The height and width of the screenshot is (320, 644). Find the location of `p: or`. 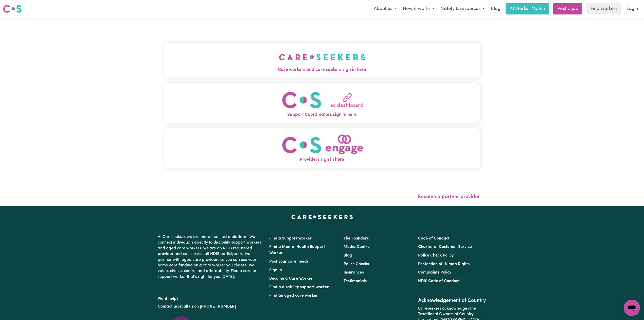

p: or is located at coordinates (211, 307).